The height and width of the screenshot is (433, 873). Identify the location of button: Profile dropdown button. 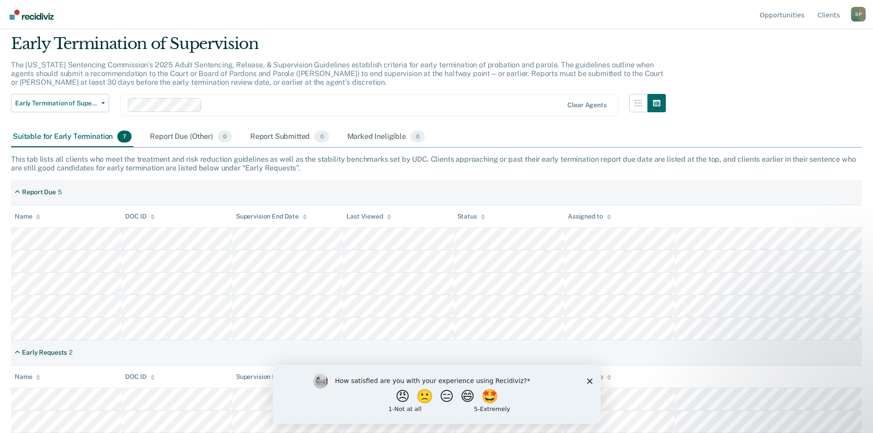
(858, 14).